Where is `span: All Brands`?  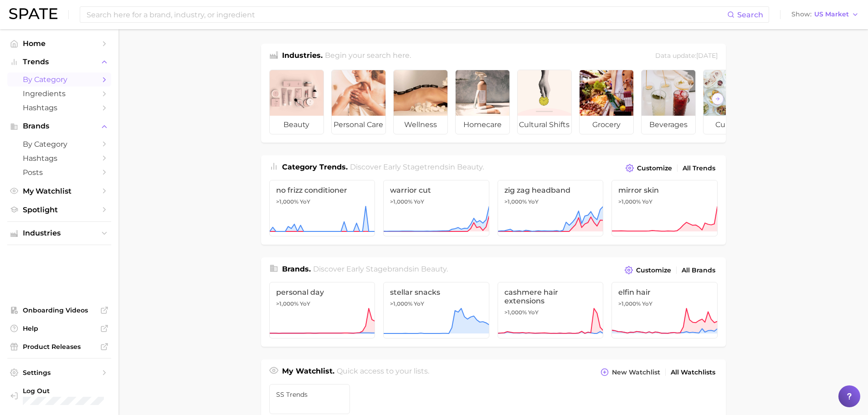
span: All Brands is located at coordinates (699, 270).